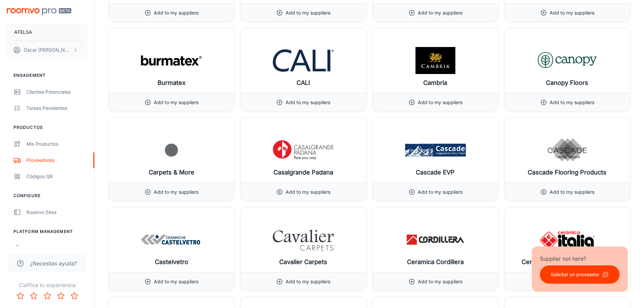 The height and width of the screenshot is (308, 644). Describe the element at coordinates (33, 296) in the screenshot. I see `button: Rate 2 star` at that location.